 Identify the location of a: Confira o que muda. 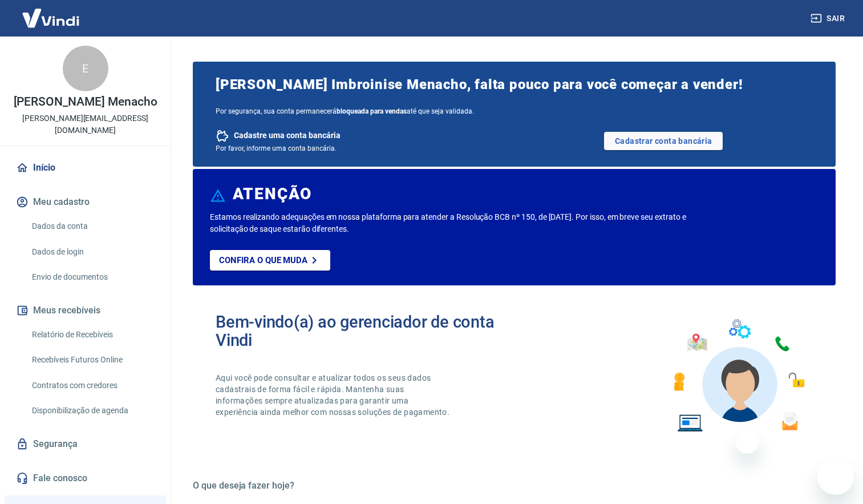
(270, 260).